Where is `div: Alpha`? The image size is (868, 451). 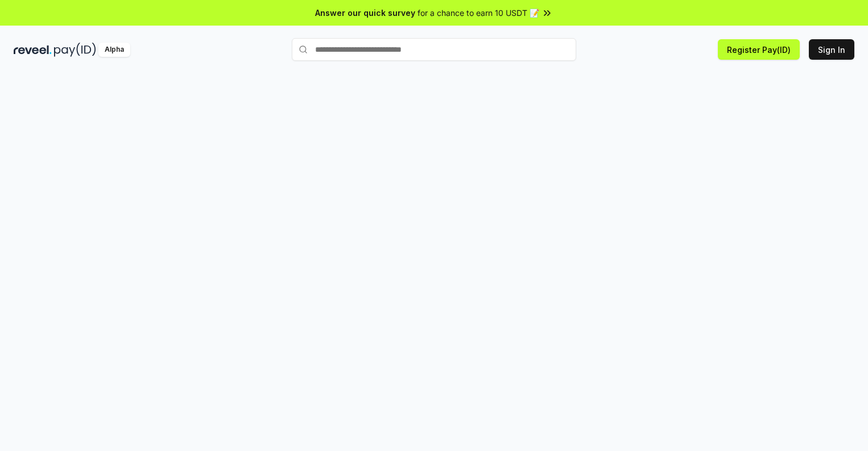 div: Alpha is located at coordinates (114, 50).